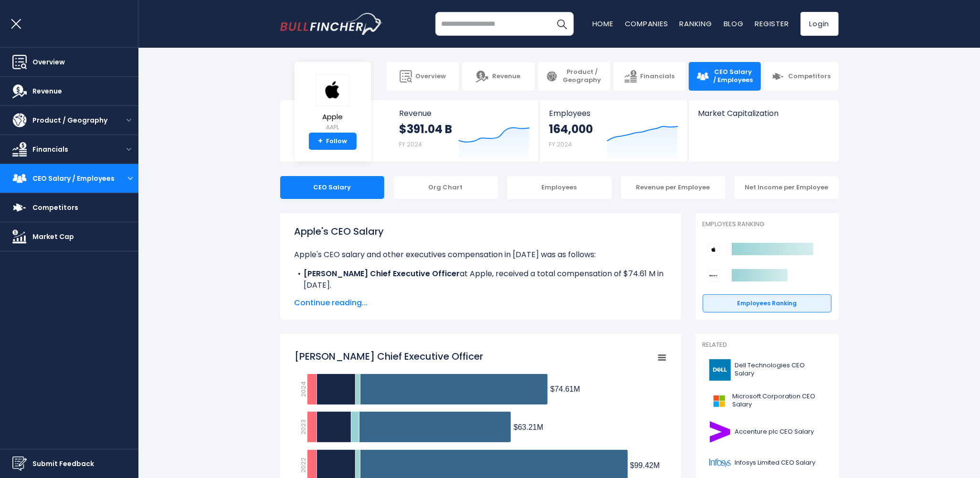 This screenshot has width=980, height=478. I want to click on img: ACN logo, so click(720, 432).